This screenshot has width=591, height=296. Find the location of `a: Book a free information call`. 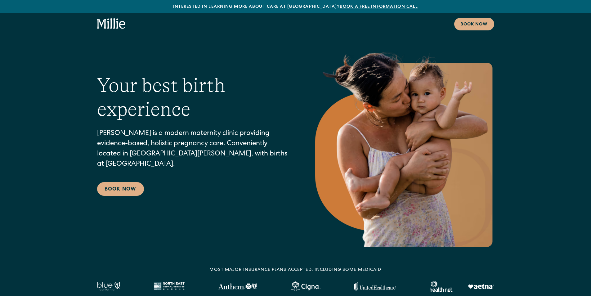

a: Book a free information call is located at coordinates (379, 7).